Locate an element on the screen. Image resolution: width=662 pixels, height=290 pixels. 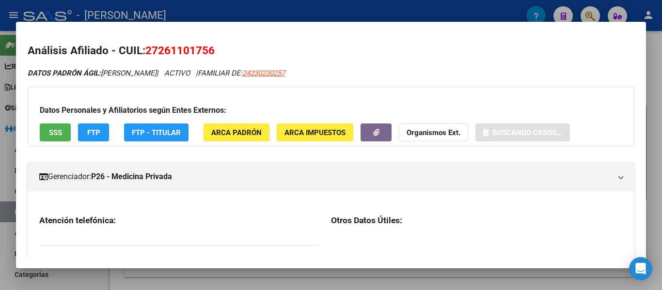
span: 24230230257 is located at coordinates (264, 73).